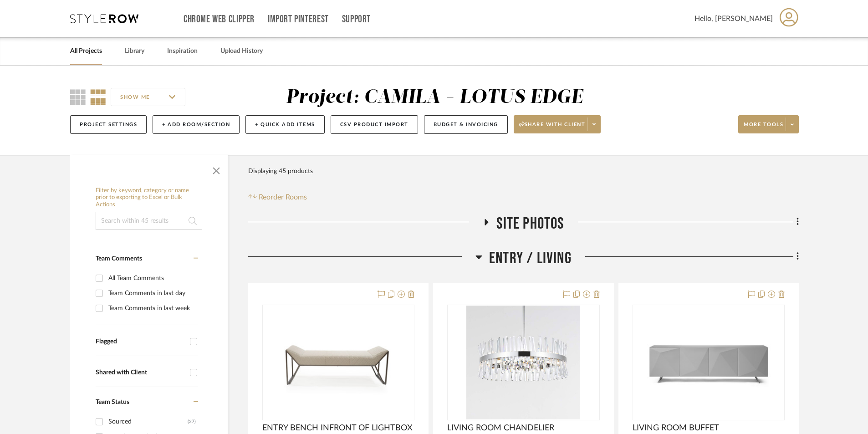  I want to click on button: More tools, so click(768, 124).